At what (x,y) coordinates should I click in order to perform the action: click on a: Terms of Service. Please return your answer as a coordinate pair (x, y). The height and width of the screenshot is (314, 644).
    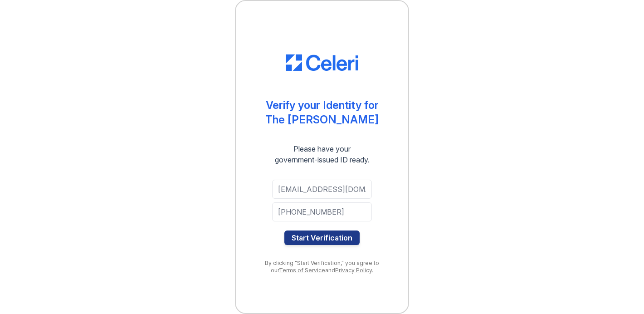
    Looking at the image, I should click on (302, 271).